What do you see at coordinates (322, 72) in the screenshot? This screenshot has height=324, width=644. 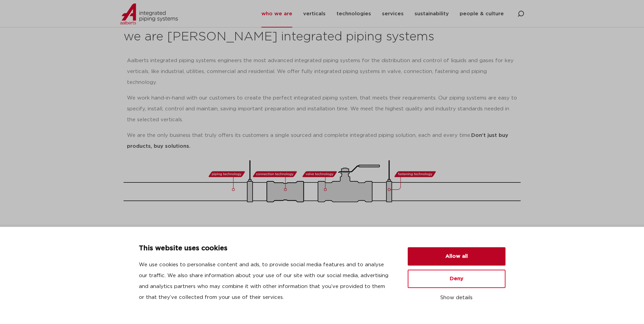 I see `p: Aalberts integrated piping systems engineers the most advanced integrated piping systems for the ...` at bounding box center [322, 72].